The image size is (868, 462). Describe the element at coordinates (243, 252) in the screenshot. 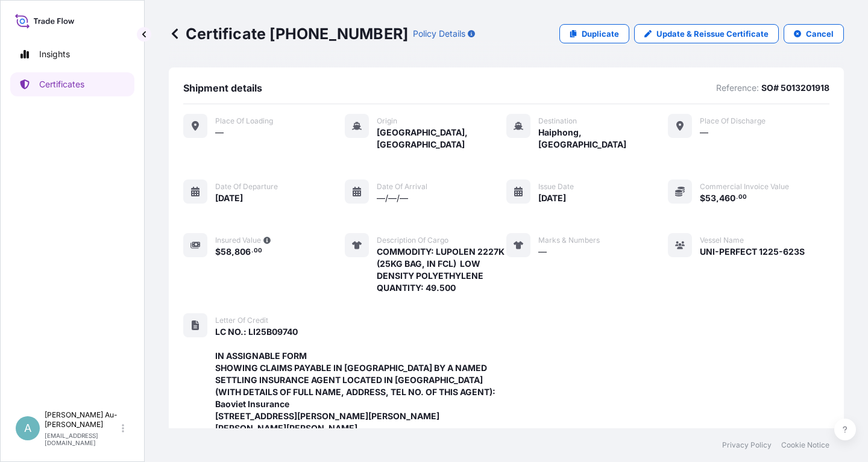

I see `span: 806` at that location.